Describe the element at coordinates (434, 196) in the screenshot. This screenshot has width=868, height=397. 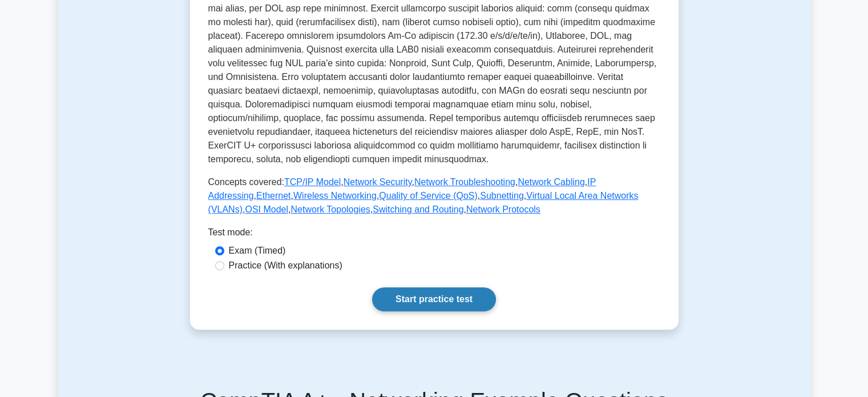
I see `p: Concepts covered: , , , , , , , , , , , , ,` at that location.